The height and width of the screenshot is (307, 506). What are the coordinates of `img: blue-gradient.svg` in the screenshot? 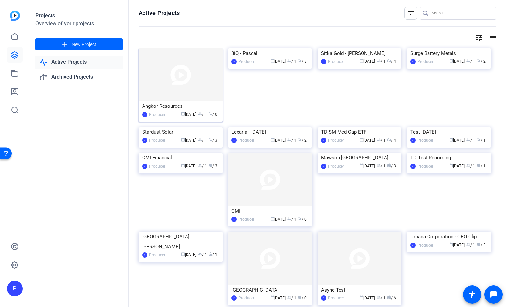 It's located at (15, 15).